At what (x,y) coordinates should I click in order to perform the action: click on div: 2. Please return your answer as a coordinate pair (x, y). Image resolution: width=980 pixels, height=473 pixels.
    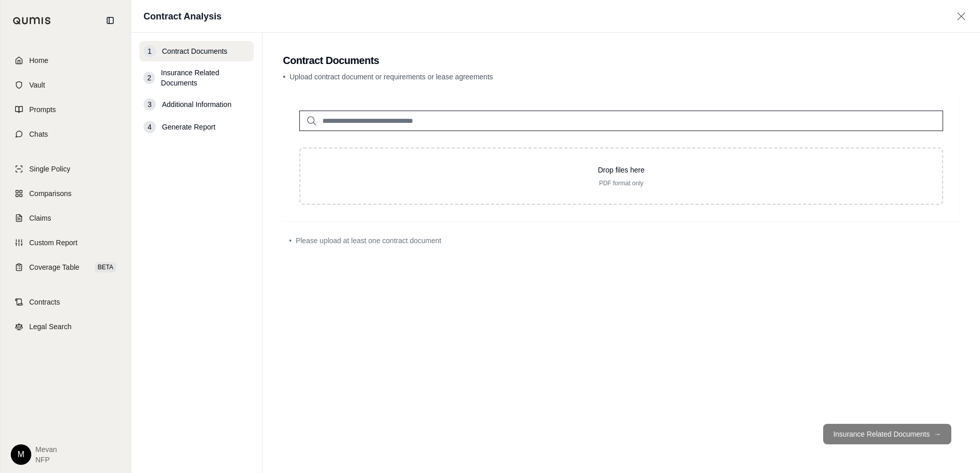
    Looking at the image, I should click on (149, 78).